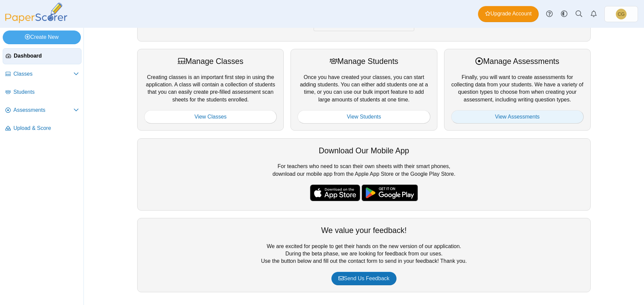 This screenshot has width=644, height=305. I want to click on span: Upgrade Account, so click(509, 14).